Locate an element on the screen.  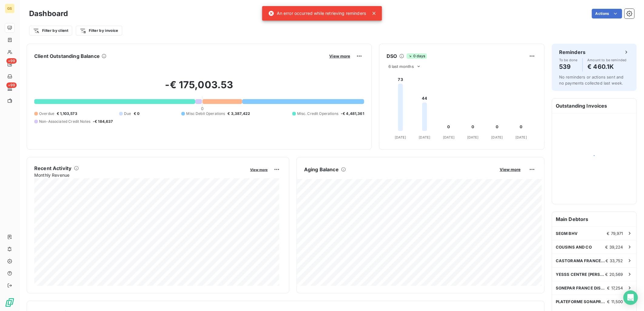
span: Misc. Credit Operations is located at coordinates (318, 113).